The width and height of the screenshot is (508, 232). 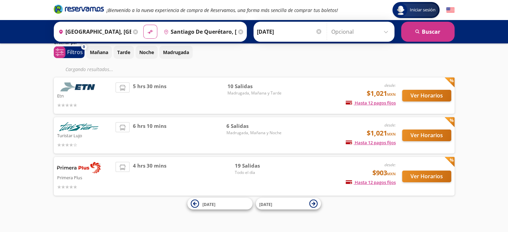 What do you see at coordinates (254, 93) in the screenshot?
I see `span: Madrugada, Mañana y Tarde` at bounding box center [254, 93].